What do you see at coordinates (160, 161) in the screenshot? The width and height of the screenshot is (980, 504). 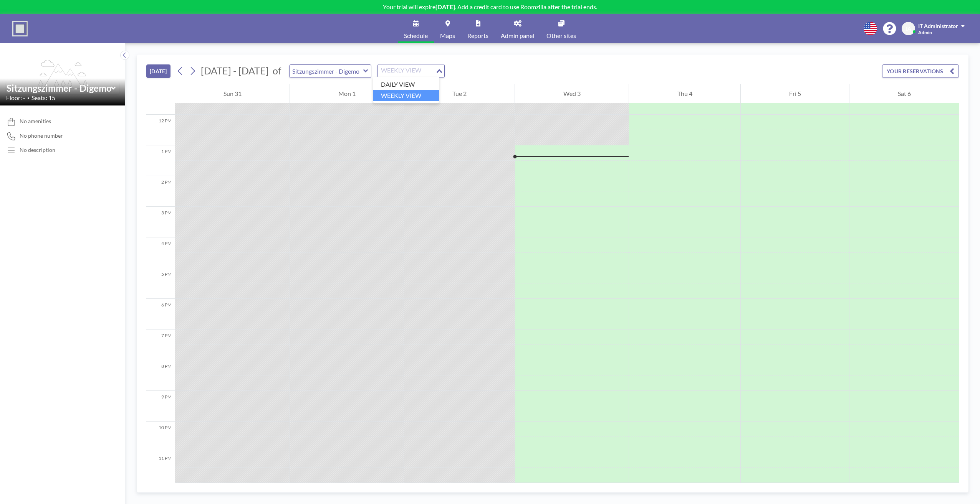 I see `div: 1 PM` at bounding box center [160, 161].